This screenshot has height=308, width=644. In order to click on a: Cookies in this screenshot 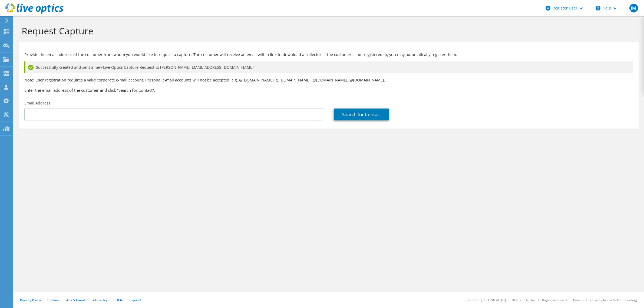, I will do `click(54, 300)`.